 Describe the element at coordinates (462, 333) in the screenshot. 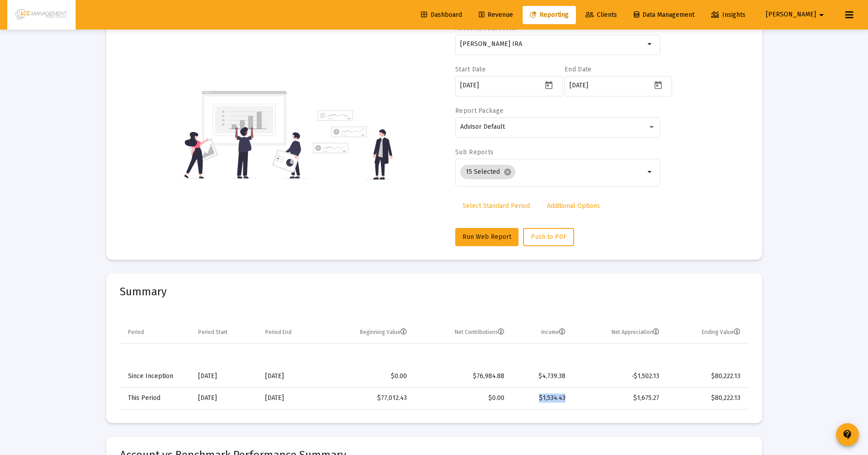

I see `td: Column Net Contributions` at that location.